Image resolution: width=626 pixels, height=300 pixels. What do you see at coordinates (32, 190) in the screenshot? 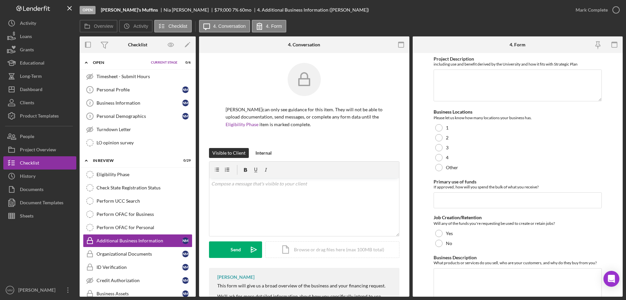
I see `div: Documents` at bounding box center [32, 190].